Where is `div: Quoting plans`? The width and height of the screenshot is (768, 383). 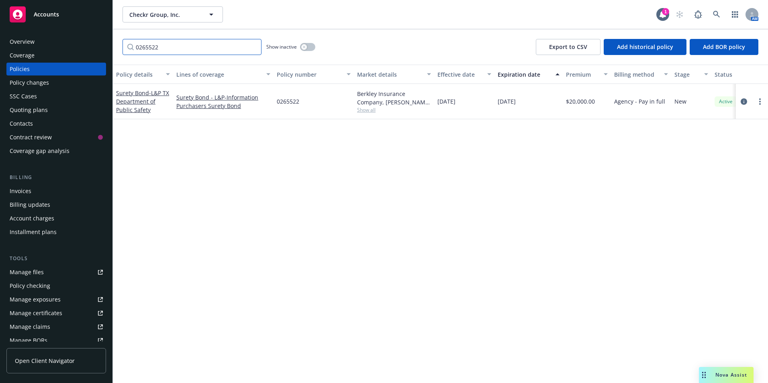
div: Quoting plans is located at coordinates (29, 110).